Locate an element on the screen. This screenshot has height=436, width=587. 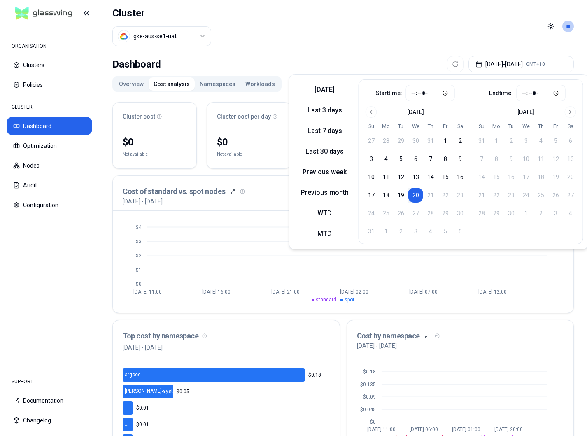
button: Last 30 days is located at coordinates (325, 152).